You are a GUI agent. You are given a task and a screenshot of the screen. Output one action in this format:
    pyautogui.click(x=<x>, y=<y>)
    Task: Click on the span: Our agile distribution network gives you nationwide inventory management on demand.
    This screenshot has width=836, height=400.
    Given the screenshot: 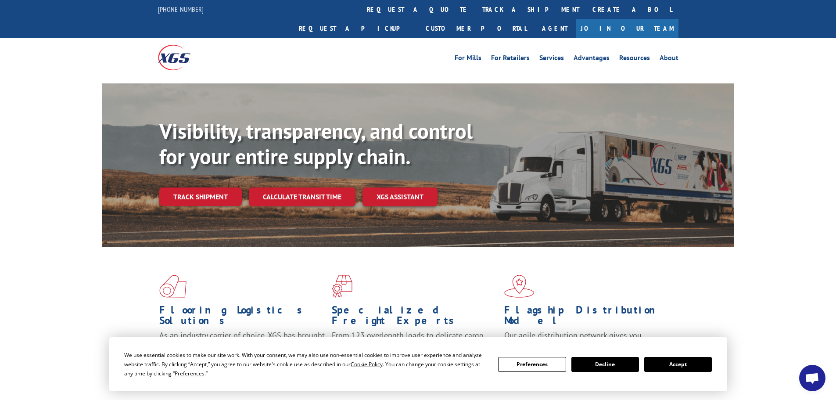 What is the action you would take?
    pyautogui.click(x=585, y=340)
    